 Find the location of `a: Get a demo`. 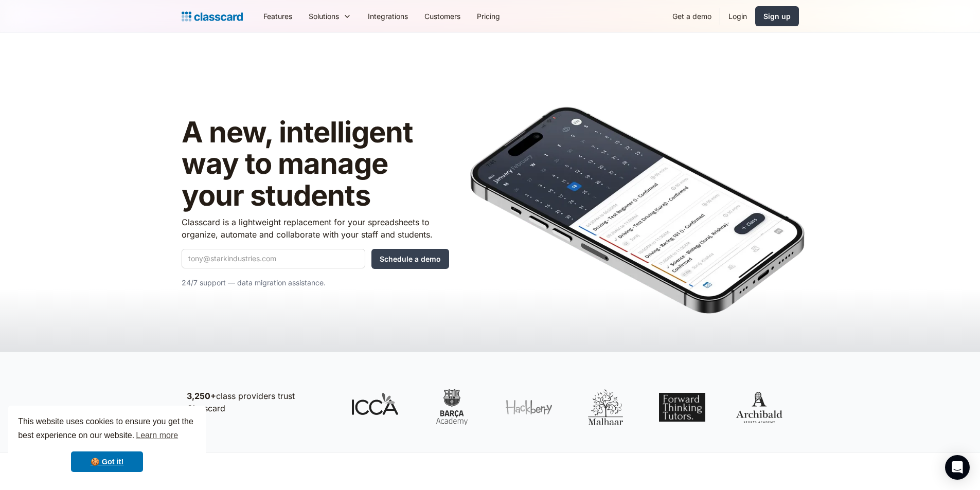

a: Get a demo is located at coordinates (692, 16).